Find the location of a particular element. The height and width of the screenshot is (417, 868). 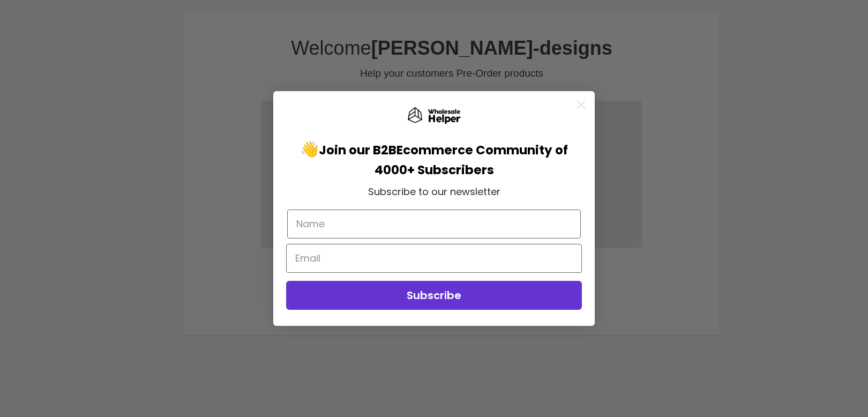

img: Wholesale Helper Logo is located at coordinates (434, 116).